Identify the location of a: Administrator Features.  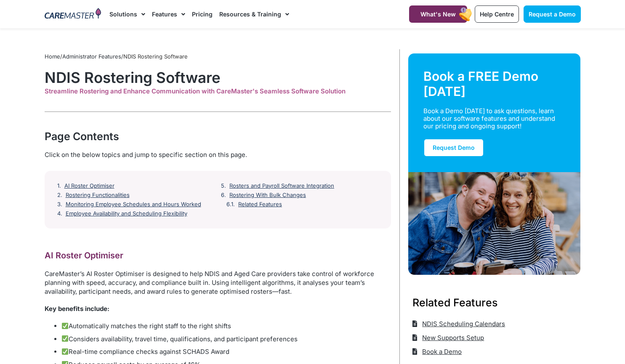
(92, 56).